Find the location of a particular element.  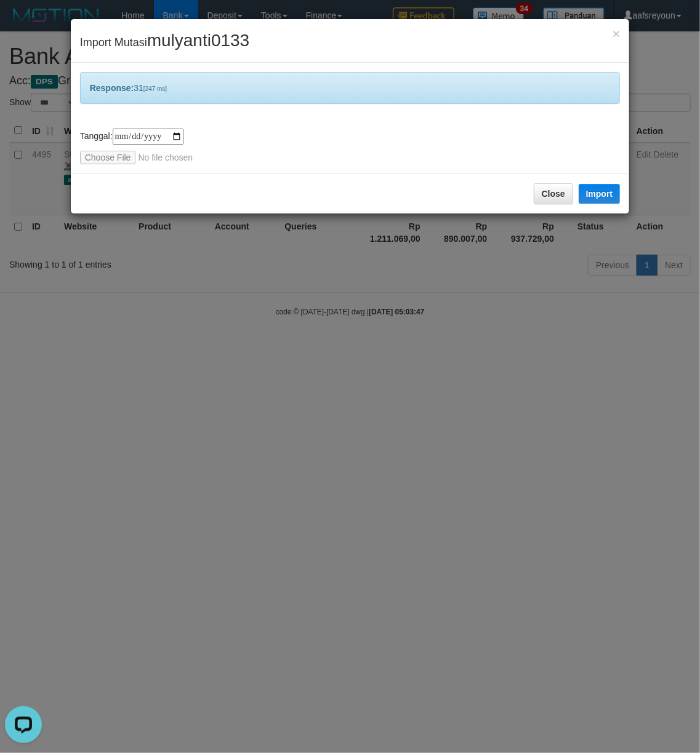

button: Import is located at coordinates (600, 194).